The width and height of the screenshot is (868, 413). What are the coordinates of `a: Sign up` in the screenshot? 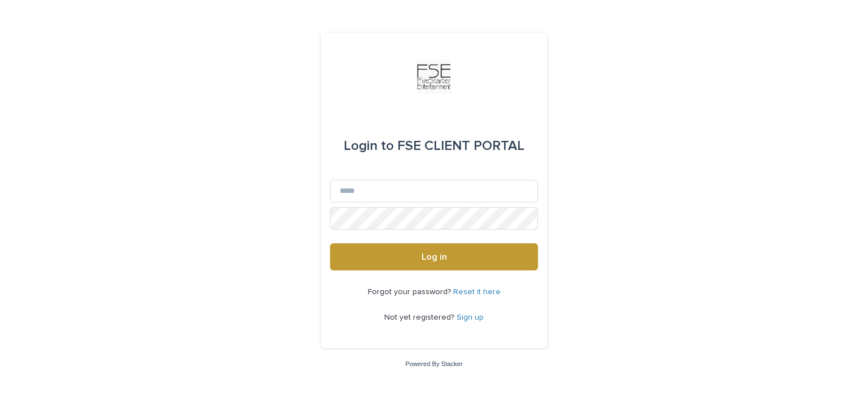 It's located at (470, 317).